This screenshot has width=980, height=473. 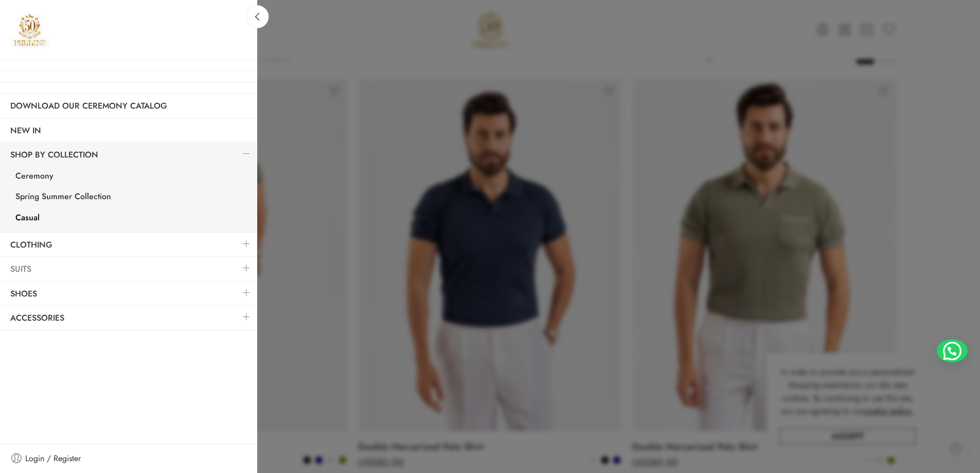 What do you see at coordinates (131, 218) in the screenshot?
I see `a: Casual` at bounding box center [131, 218].